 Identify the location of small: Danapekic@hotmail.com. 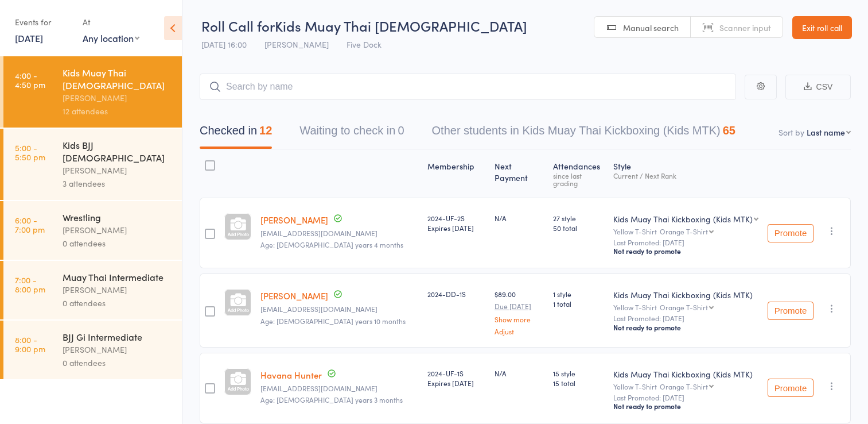
(339, 388).